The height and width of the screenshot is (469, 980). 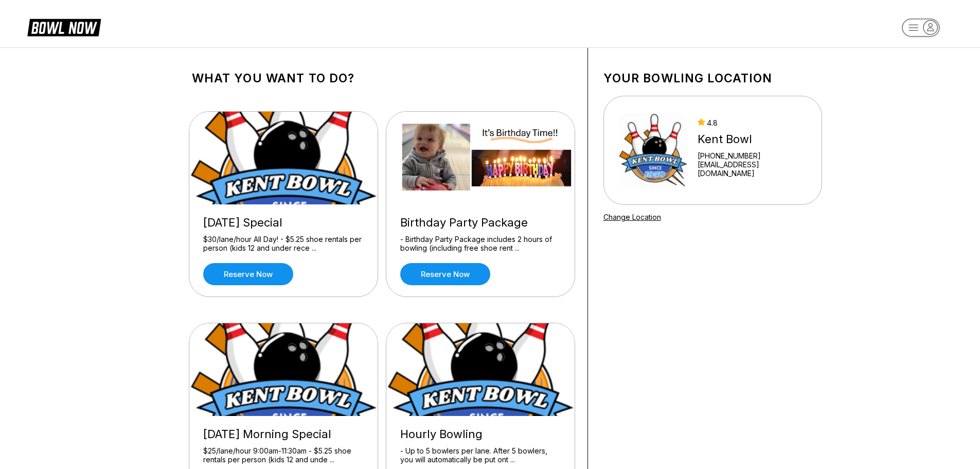 What do you see at coordinates (481, 370) in the screenshot?
I see `img: Hourly Bowling` at bounding box center [481, 370].